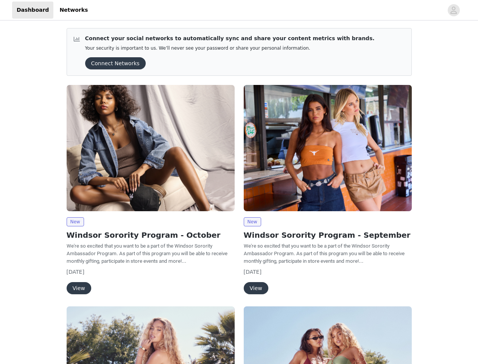 The height and width of the screenshot is (364, 478). What do you see at coordinates (116, 63) in the screenshot?
I see `button: Connect Networks` at bounding box center [116, 63].